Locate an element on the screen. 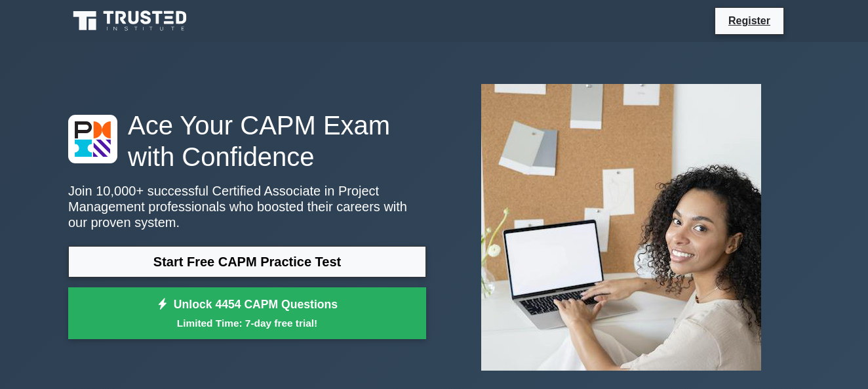 The width and height of the screenshot is (868, 389). p: Join 10,000+ successful Certified Associate in Project Management professionals who boosted their... is located at coordinates (247, 206).